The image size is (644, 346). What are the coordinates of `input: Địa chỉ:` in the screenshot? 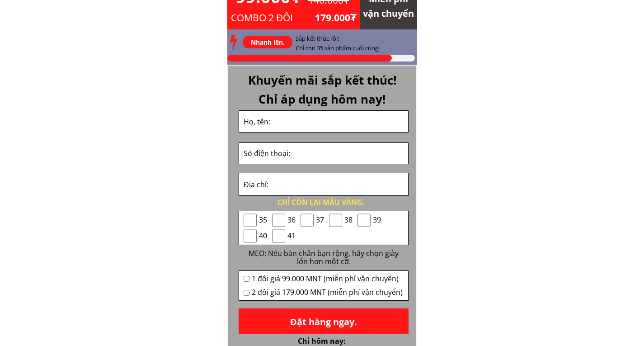 It's located at (323, 184).